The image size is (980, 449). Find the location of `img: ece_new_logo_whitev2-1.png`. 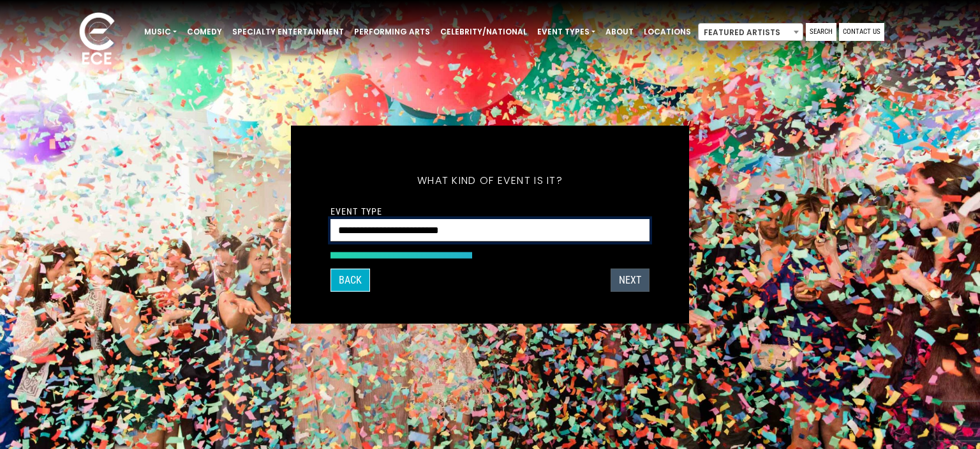

img: ece_new_logo_whitev2-1.png is located at coordinates (97, 40).